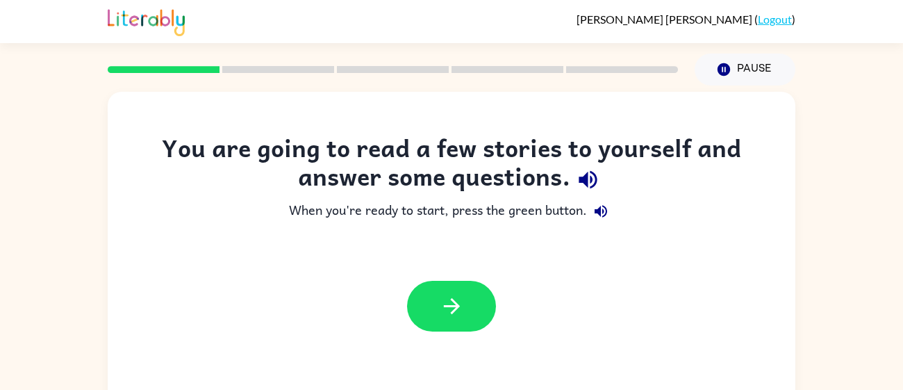 The image size is (903, 390). I want to click on button: Pause, so click(745, 69).